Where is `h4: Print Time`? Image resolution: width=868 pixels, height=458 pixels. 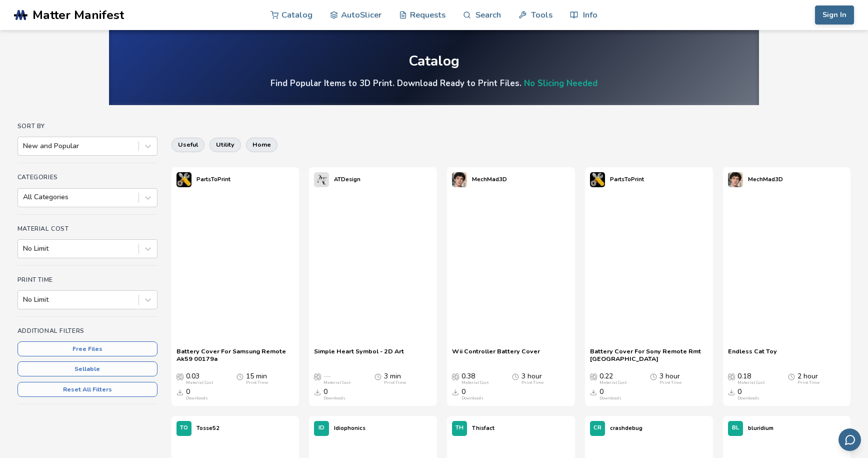
h4: Print Time is located at coordinates (87, 280).